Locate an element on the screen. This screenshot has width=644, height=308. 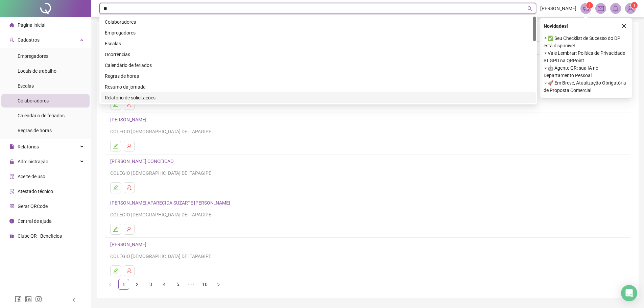
a: 1 is located at coordinates (124, 284).